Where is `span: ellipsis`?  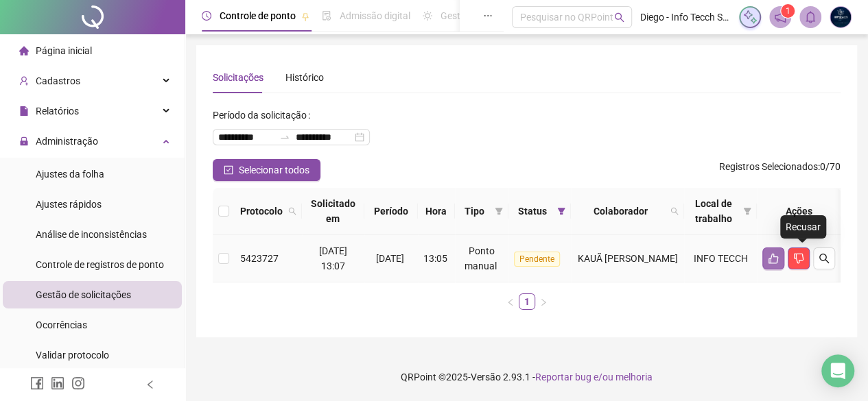 span: ellipsis is located at coordinates (488, 16).